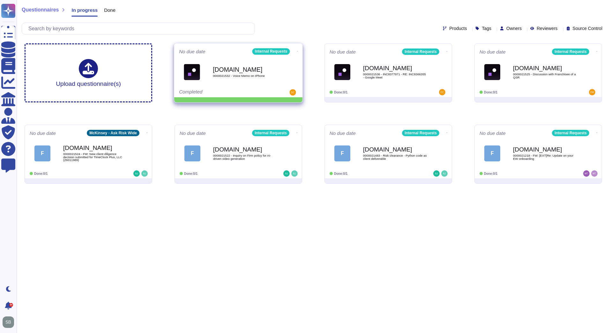 This screenshot has height=333, width=610. What do you see at coordinates (113, 133) in the screenshot?
I see `div: McKinsey - Ask Risk Wide` at bounding box center [113, 133].